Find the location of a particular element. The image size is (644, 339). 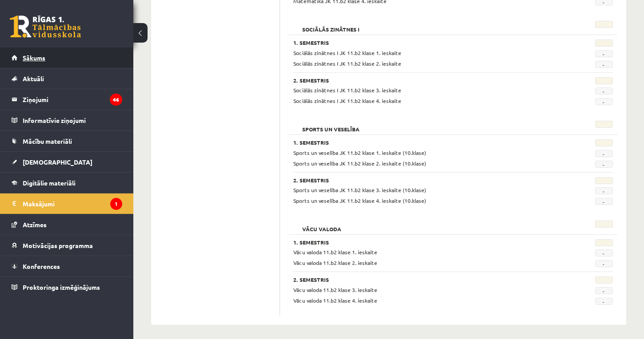

a: Informatīvie ziņojumi is located at coordinates (67, 120).